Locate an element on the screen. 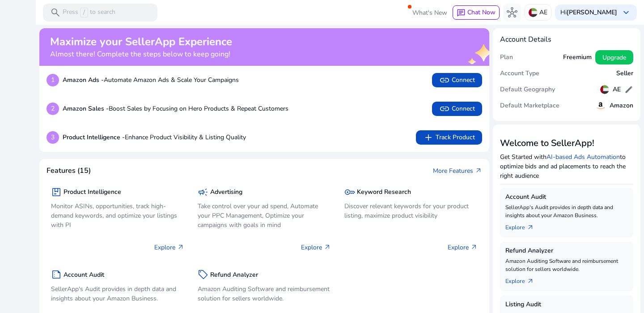 This screenshot has width=644, height=313. span: edit is located at coordinates (629, 90).